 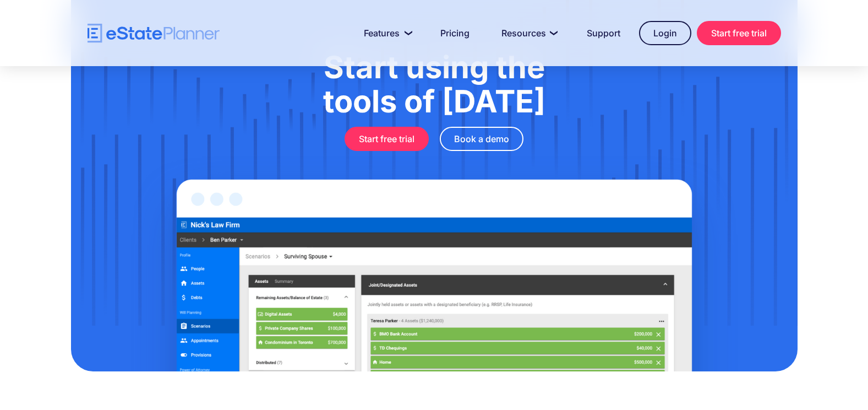 What do you see at coordinates (482, 139) in the screenshot?
I see `a: Book a demo` at bounding box center [482, 139].